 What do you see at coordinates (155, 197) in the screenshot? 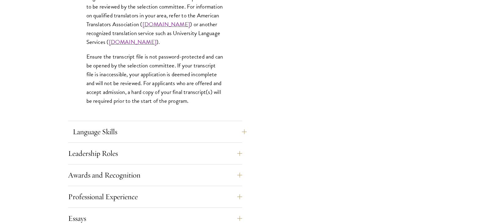
I see `button: Professional Experience` at bounding box center [155, 197].